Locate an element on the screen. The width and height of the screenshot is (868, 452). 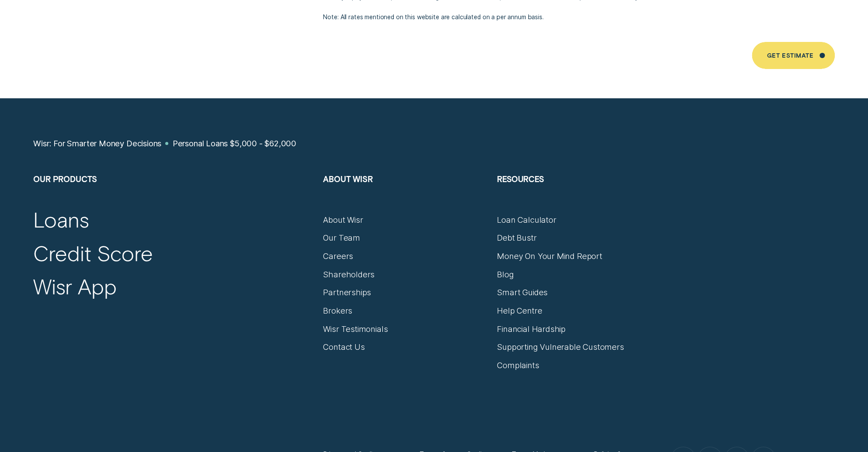
div: Debt Bustr is located at coordinates (516, 238).